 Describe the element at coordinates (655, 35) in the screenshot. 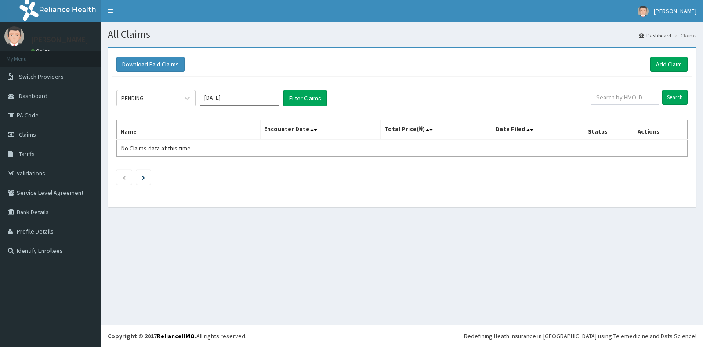

I see `a: Dashboard` at that location.